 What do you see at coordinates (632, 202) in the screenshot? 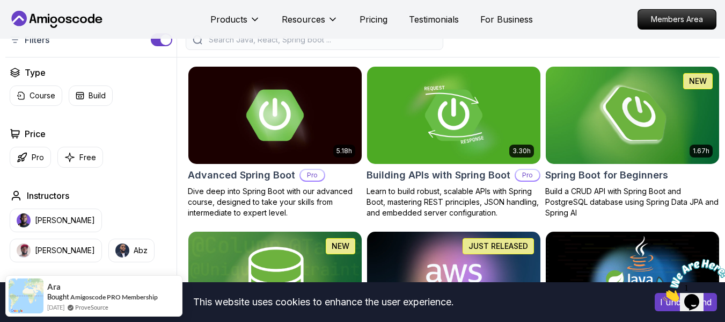
I see `p: Build a CRUD API with Spring Boot and PostgreSQL database using Spring Data JPA and Spring AI` at bounding box center [632, 202].